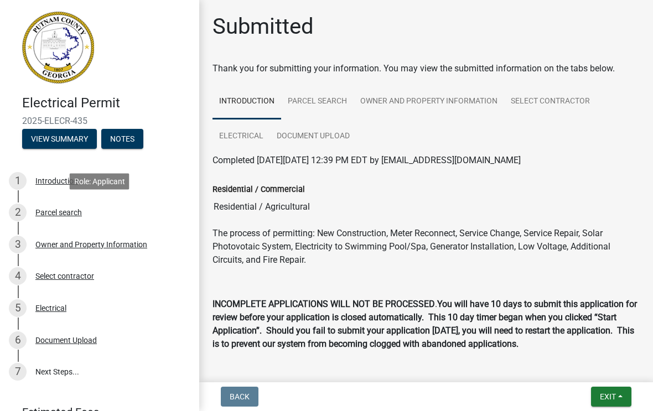 The width and height of the screenshot is (653, 411). Describe the element at coordinates (66, 340) in the screenshot. I see `div: Document Upload` at that location.